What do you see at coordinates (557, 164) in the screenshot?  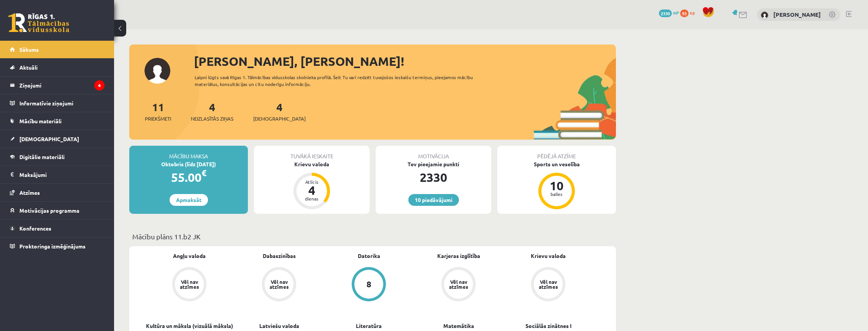 I see `div: Sports un veselība` at bounding box center [557, 164].